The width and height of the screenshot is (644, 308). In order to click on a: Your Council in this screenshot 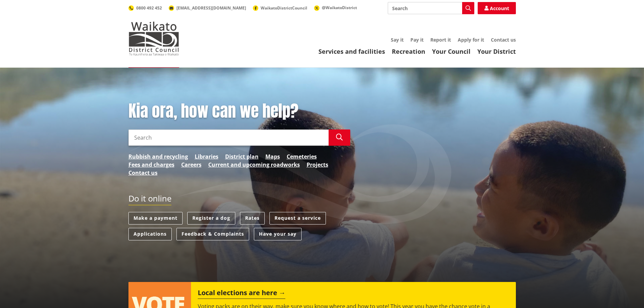, I will do `click(452, 52)`.